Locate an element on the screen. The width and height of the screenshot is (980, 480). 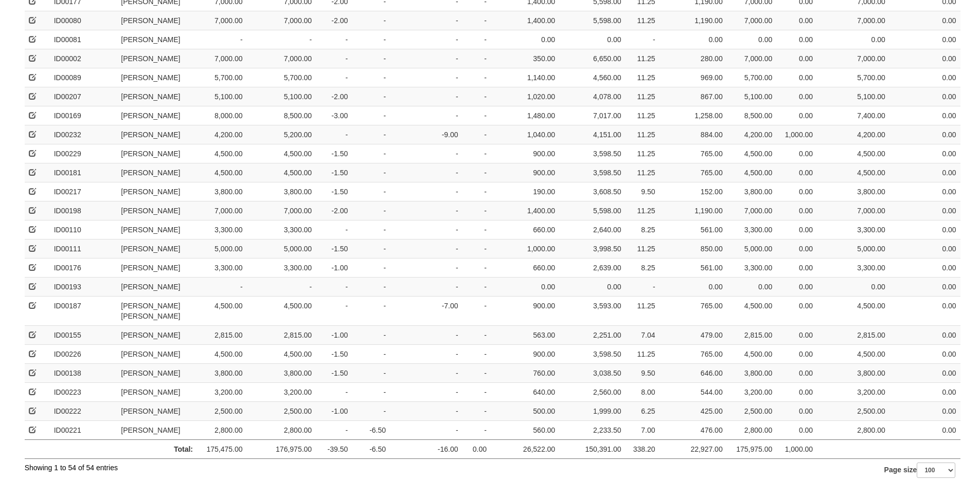
td: -1.50 is located at coordinates (334, 248).